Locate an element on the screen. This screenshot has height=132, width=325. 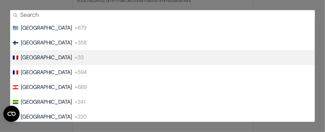
span: +679 is located at coordinates (80, 28).